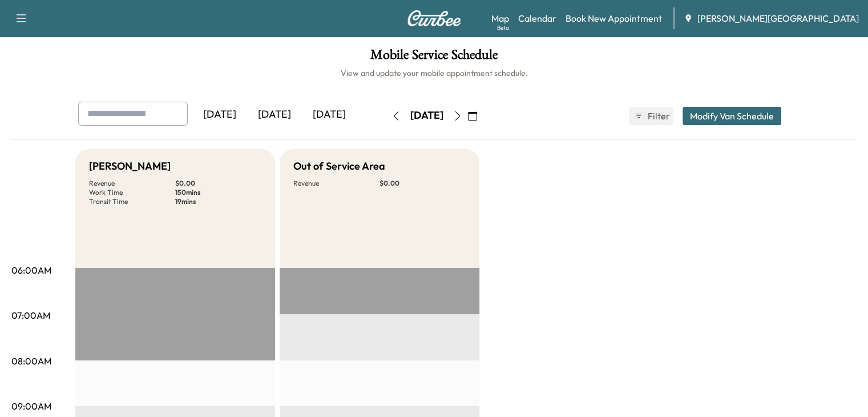 This screenshot has width=868, height=417. Describe the element at coordinates (31, 315) in the screenshot. I see `p: 07:00AM` at that location.